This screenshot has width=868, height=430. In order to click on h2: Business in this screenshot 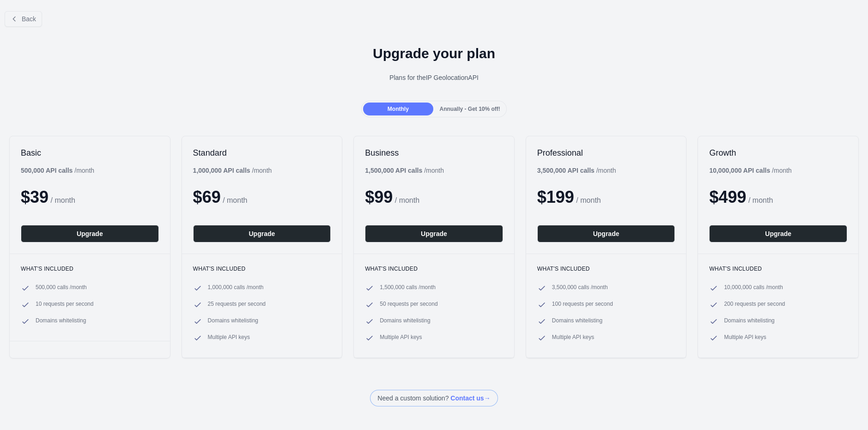, I will do `click(434, 153)`.